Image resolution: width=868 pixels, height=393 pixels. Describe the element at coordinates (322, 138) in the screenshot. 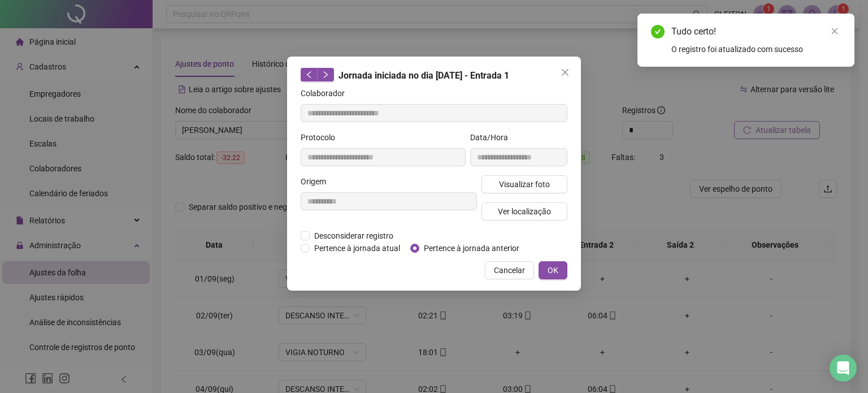

I see `label: Protocolo` at that location.